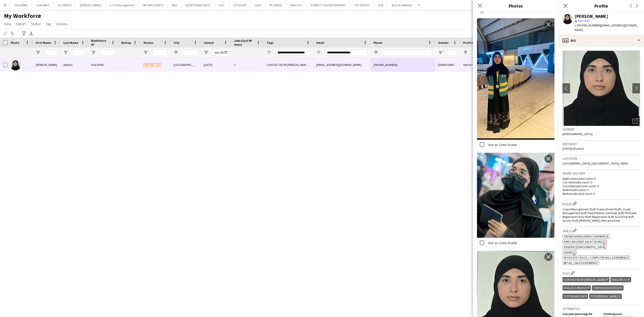 Image resolution: width=644 pixels, height=317 pixels. What do you see at coordinates (320, 43) in the screenshot?
I see `span: Email` at bounding box center [320, 43].